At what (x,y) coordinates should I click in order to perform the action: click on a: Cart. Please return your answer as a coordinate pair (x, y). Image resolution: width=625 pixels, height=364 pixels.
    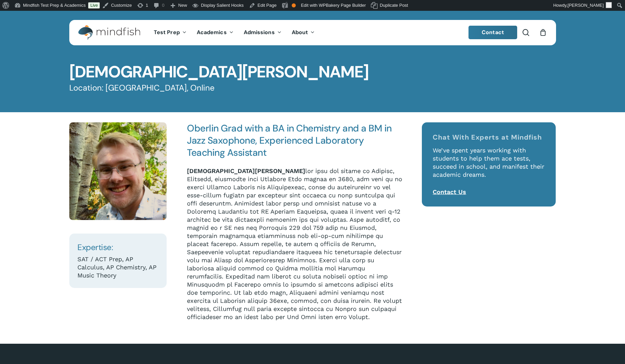
    Looking at the image, I should click on (543, 32).